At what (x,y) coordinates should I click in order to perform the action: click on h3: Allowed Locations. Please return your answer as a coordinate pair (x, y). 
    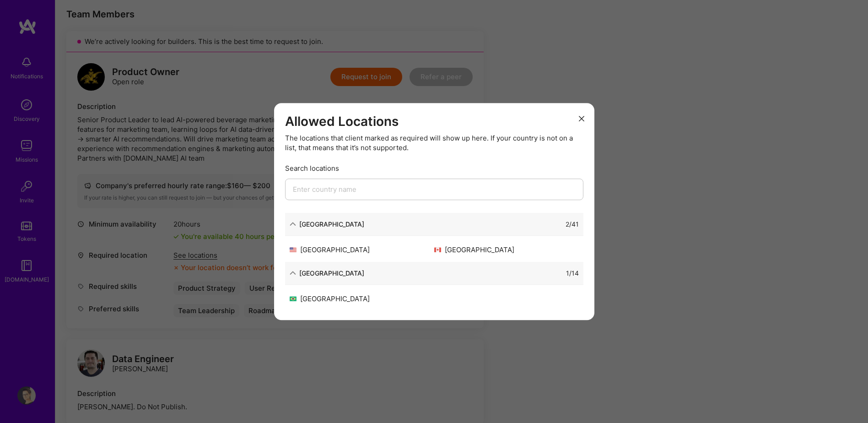
    Looking at the image, I should click on (434, 122).